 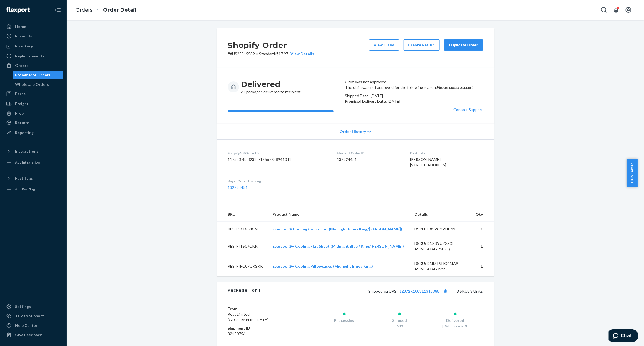 I want to click on div: DSKU: DN3BYUZX53F, so click(x=441, y=243).